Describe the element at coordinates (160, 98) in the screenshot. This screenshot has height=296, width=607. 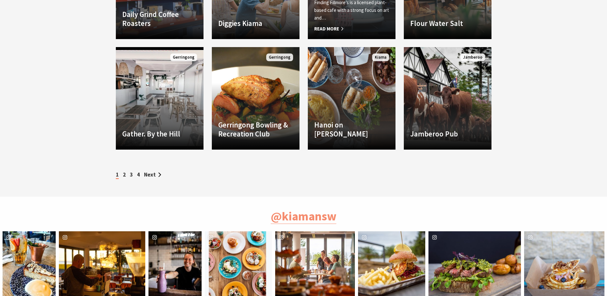
I see `a: Another Image Used Gather. By the Hill Gerringong` at that location.